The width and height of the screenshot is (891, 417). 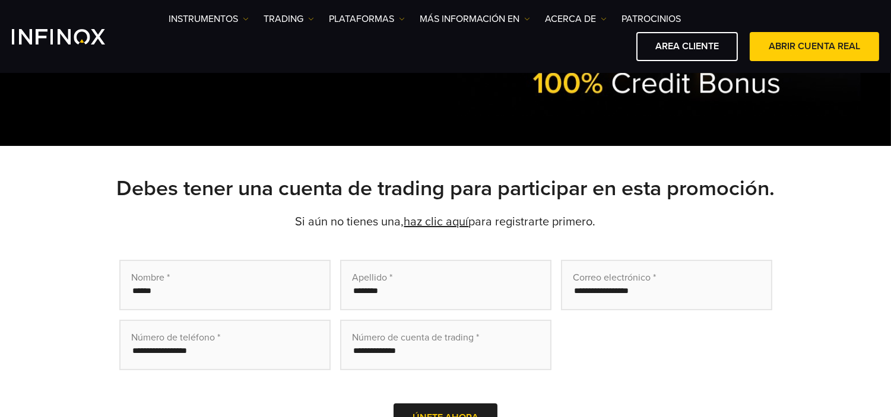 I want to click on a: PLATAFORMAS, so click(x=367, y=19).